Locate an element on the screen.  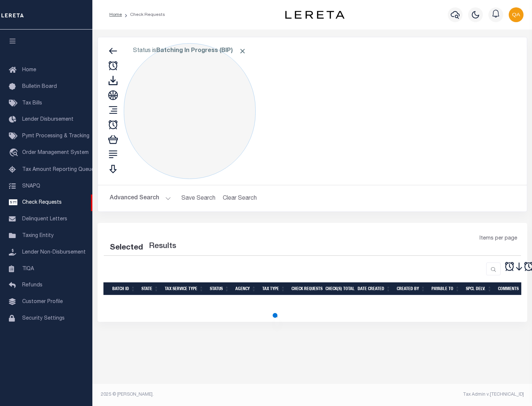
span: Home is located at coordinates (29, 70).